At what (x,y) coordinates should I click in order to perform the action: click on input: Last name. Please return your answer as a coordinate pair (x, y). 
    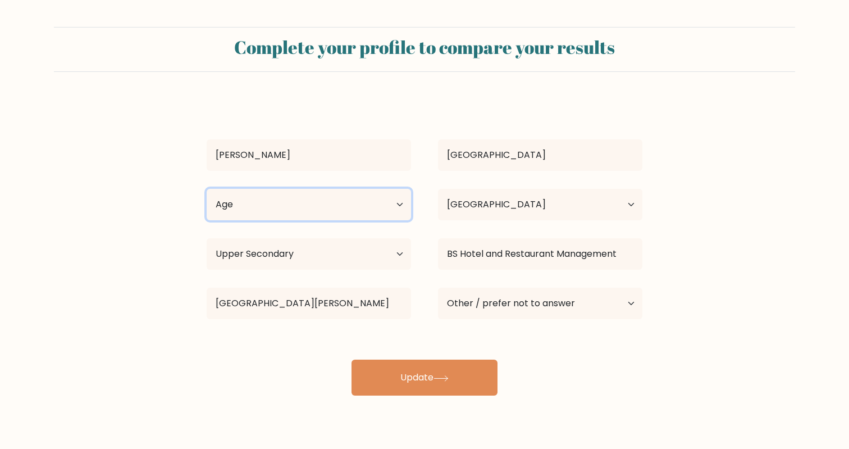
    Looking at the image, I should click on (540, 155).